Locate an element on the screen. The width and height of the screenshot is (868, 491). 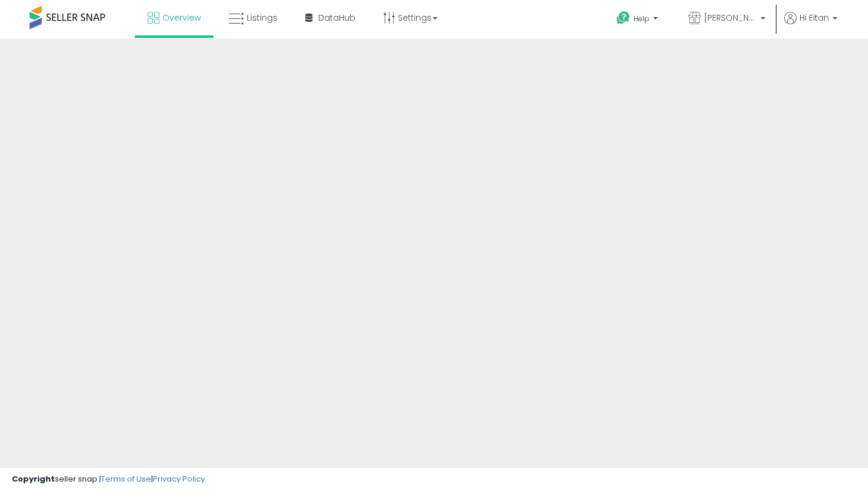
div: seller snap | | is located at coordinates (108, 479).